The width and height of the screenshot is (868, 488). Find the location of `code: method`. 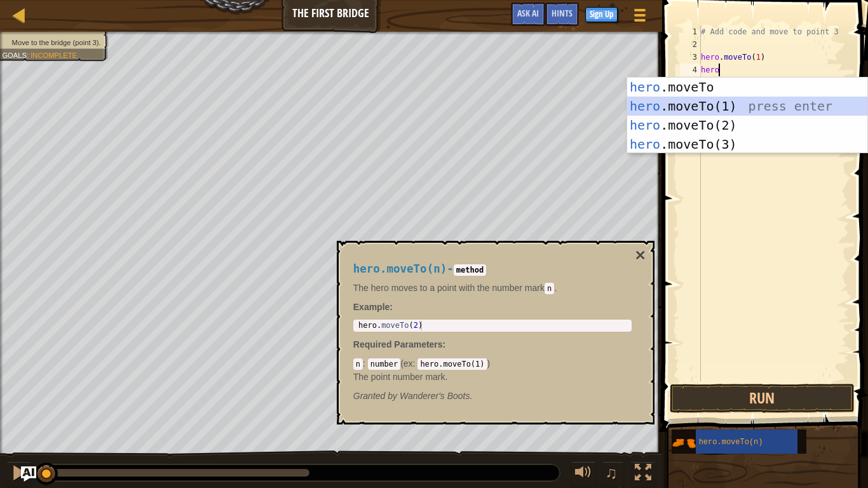

code: method is located at coordinates (470, 270).